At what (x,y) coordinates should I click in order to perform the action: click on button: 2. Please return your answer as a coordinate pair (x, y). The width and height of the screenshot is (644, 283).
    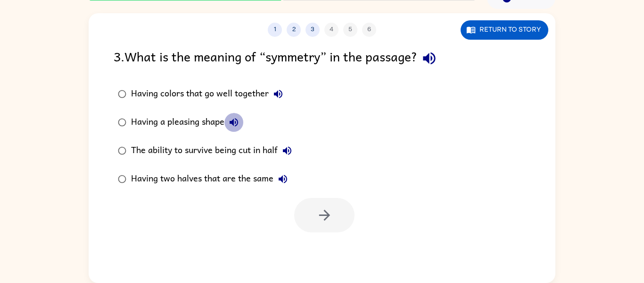
    Looking at the image, I should click on (294, 29).